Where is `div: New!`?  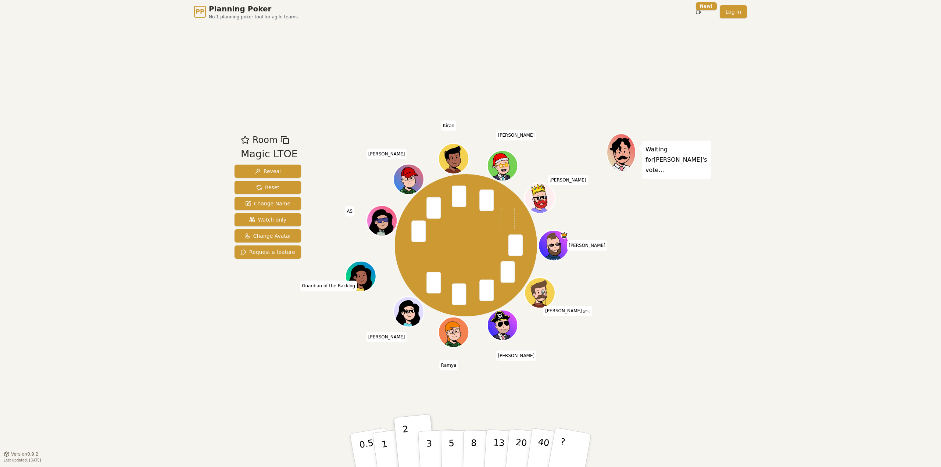
div: New! is located at coordinates (706, 6).